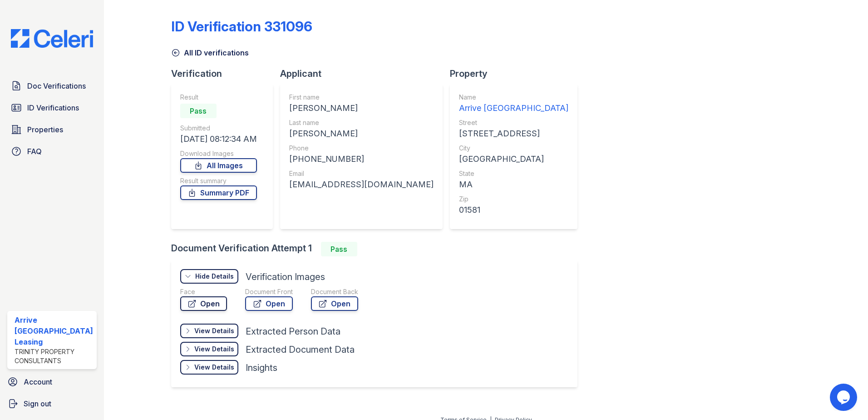  What do you see at coordinates (51, 152) in the screenshot?
I see `a: FAQ` at bounding box center [51, 152].